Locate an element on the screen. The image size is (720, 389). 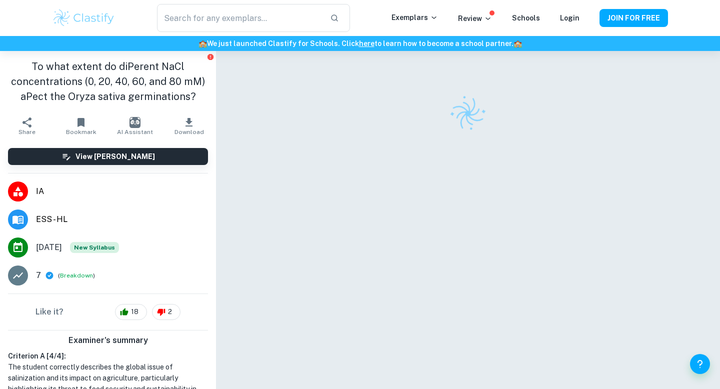
button: Breakdown is located at coordinates (76, 275).